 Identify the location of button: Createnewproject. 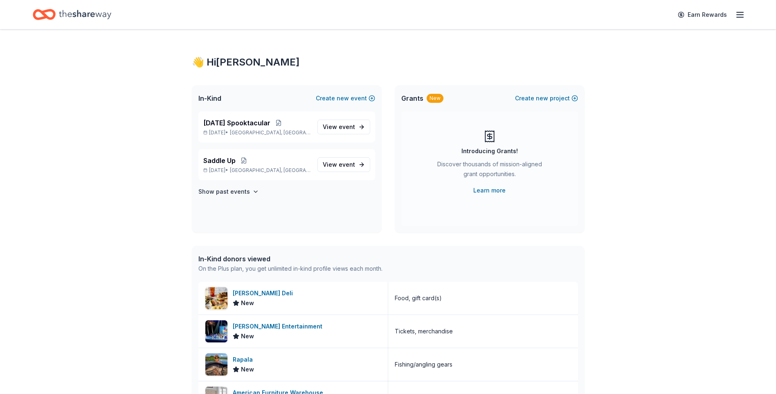
(547, 98).